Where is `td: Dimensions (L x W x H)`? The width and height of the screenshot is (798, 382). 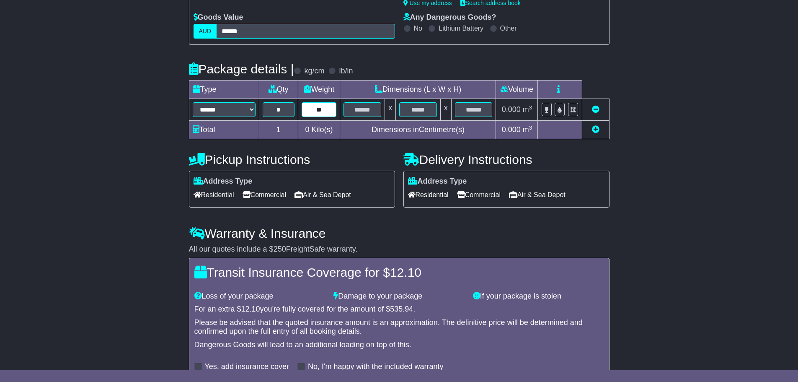 td: Dimensions (L x W x H) is located at coordinates (418, 90).